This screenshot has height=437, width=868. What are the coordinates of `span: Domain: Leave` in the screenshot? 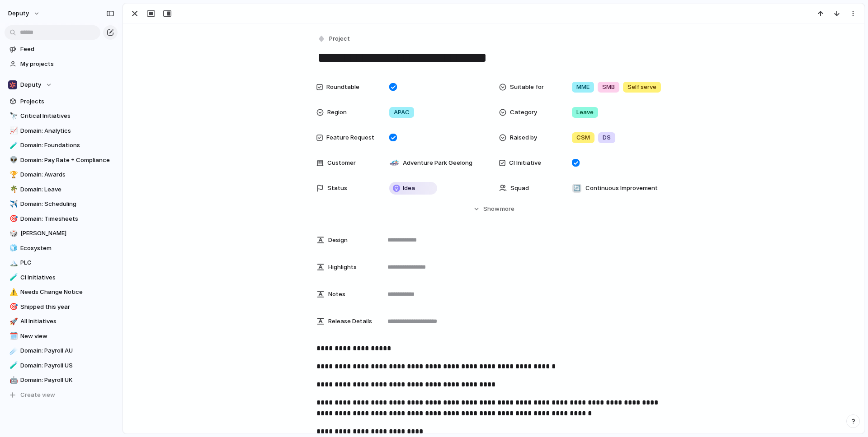 It's located at (67, 189).